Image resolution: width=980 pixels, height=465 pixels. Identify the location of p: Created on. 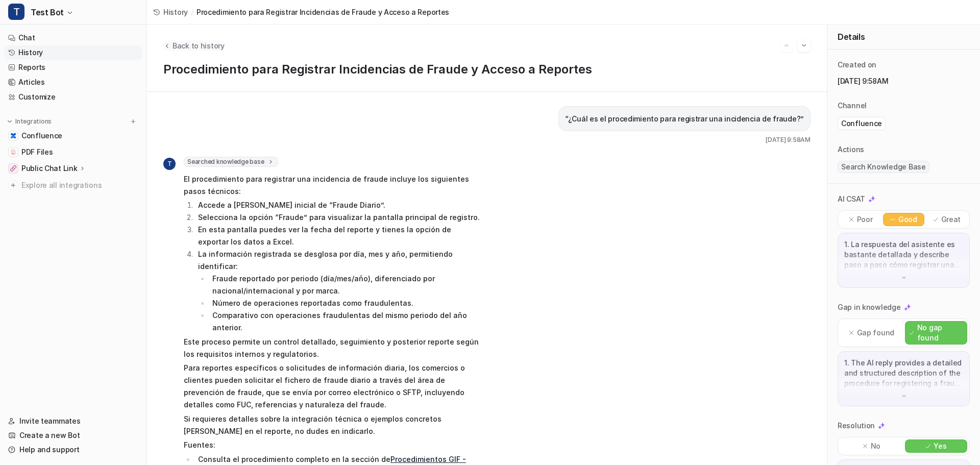
(857, 64).